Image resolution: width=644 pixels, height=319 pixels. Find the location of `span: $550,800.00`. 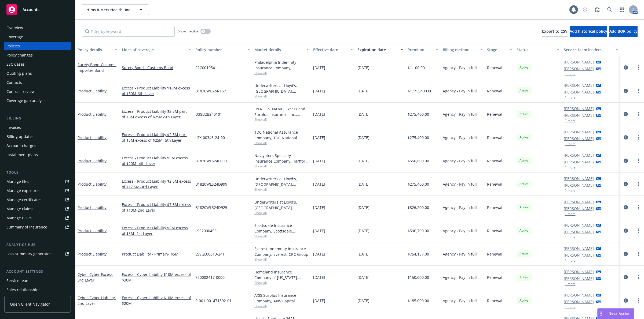

span: $550,800.00 is located at coordinates (418, 161).